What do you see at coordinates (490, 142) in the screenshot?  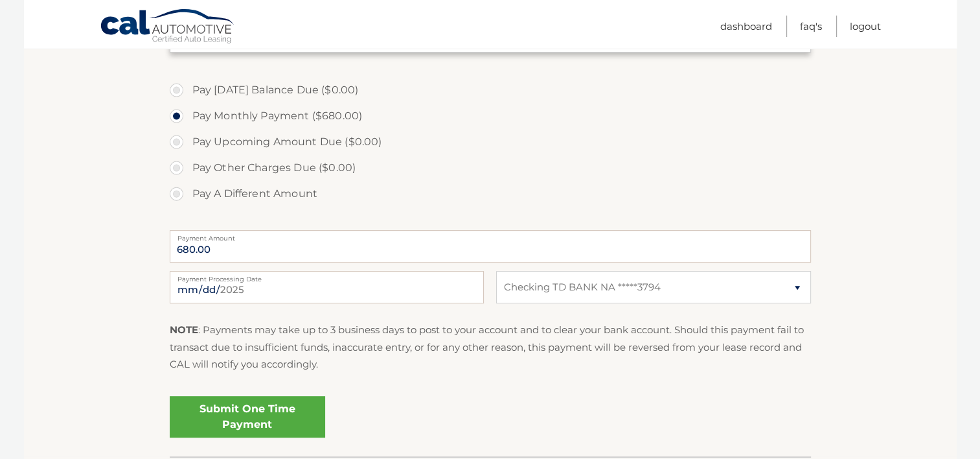 I see `label: Pay Upcoming Amount Due ($0.00)` at bounding box center [490, 142].